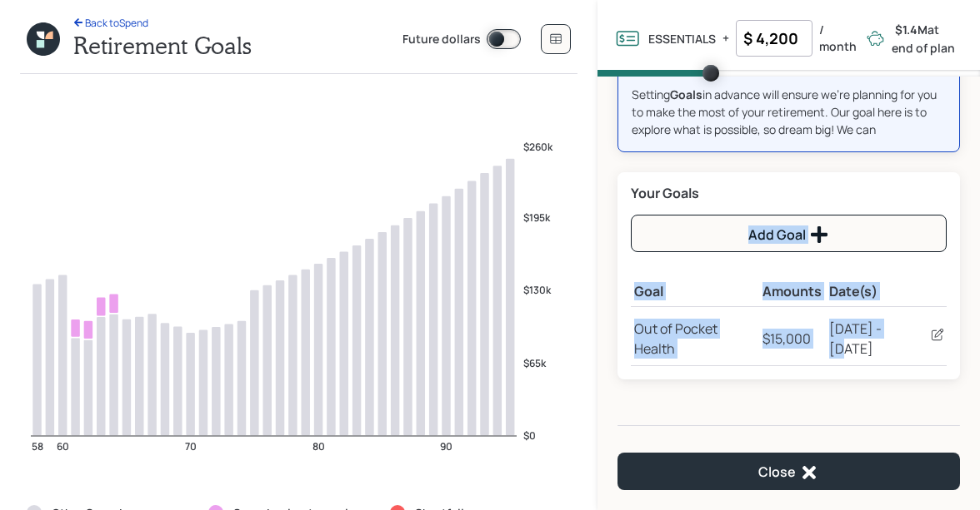  What do you see at coordinates (876, 291) in the screenshot?
I see `h5: Date(s)` at bounding box center [876, 291].